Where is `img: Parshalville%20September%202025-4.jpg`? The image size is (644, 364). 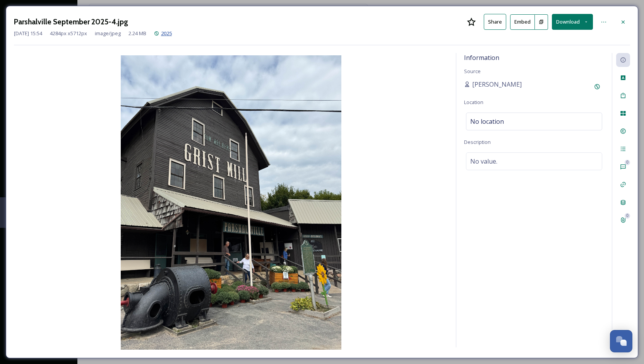
img: Parshalville%20September%202025-4.jpg is located at coordinates (231, 202).